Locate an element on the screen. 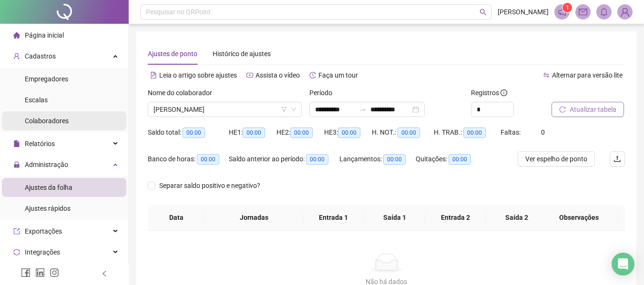  div: H. NOT.: is located at coordinates (403, 132).